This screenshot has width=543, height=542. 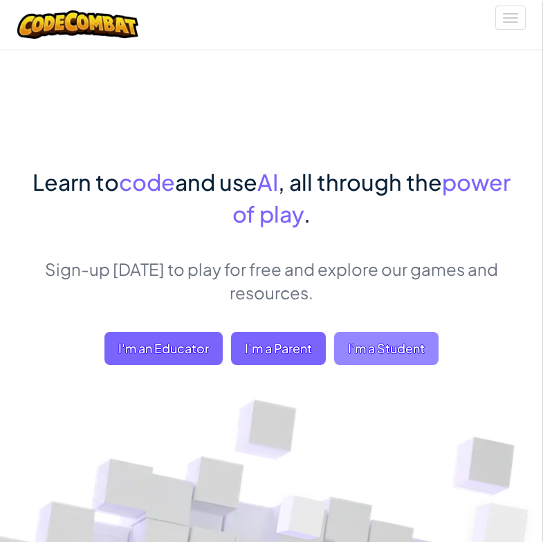 What do you see at coordinates (386, 348) in the screenshot?
I see `button: I'm a Student` at bounding box center [386, 348].